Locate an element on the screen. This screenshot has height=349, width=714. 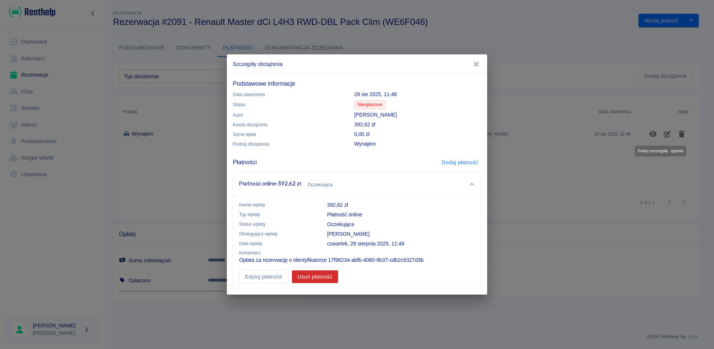
p: Suma wpłat is located at coordinates (288, 134).